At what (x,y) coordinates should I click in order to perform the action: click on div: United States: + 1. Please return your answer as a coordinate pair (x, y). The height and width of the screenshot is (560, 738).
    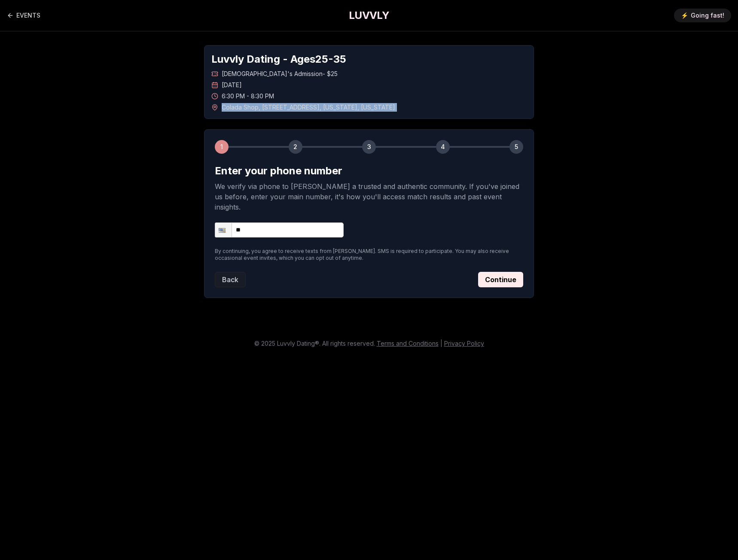
    Looking at the image, I should click on (223, 230).